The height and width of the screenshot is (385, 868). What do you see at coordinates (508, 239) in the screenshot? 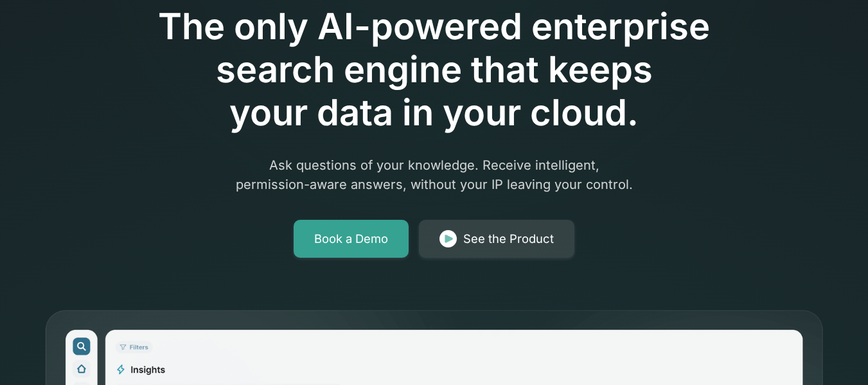
I see `div: See the Product` at bounding box center [508, 239].